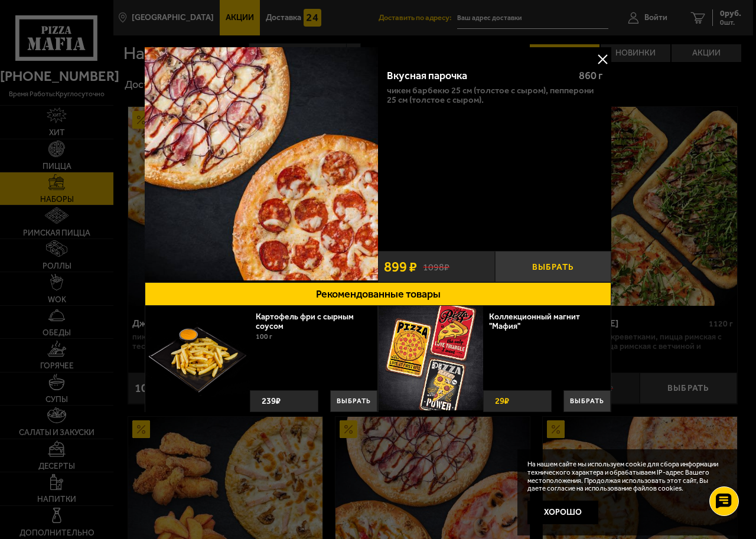  What do you see at coordinates (563, 512) in the screenshot?
I see `button: Хорошо` at bounding box center [563, 512].